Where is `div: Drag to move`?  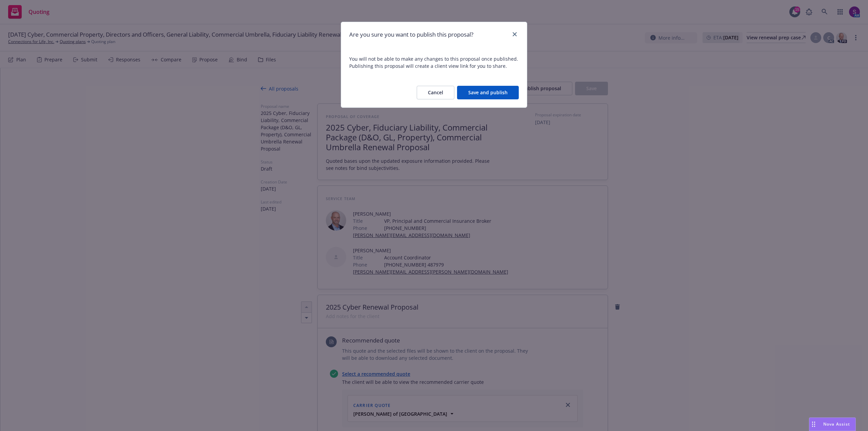
div: Drag to move is located at coordinates (814, 424).